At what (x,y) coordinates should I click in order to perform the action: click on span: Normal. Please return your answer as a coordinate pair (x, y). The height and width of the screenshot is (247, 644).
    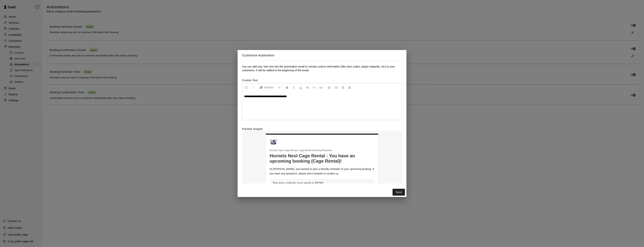
    Looking at the image, I should click on (271, 87).